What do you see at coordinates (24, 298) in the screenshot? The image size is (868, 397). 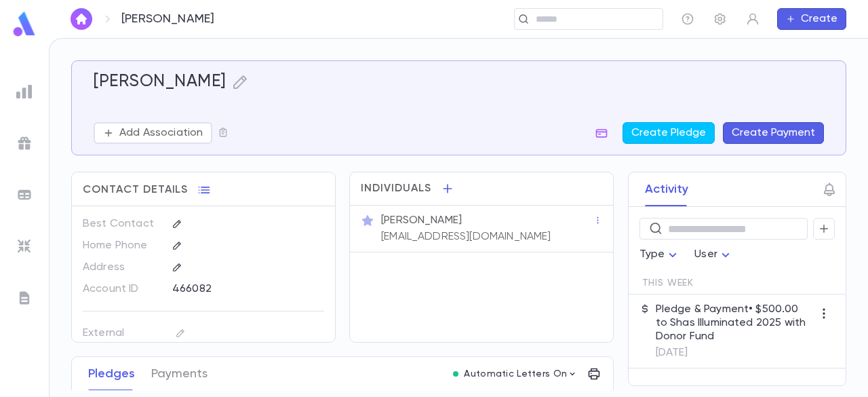 I see `img: letters_grey.7941b92b52307dd3b8a917253454ce1c.svg` at bounding box center [24, 298].